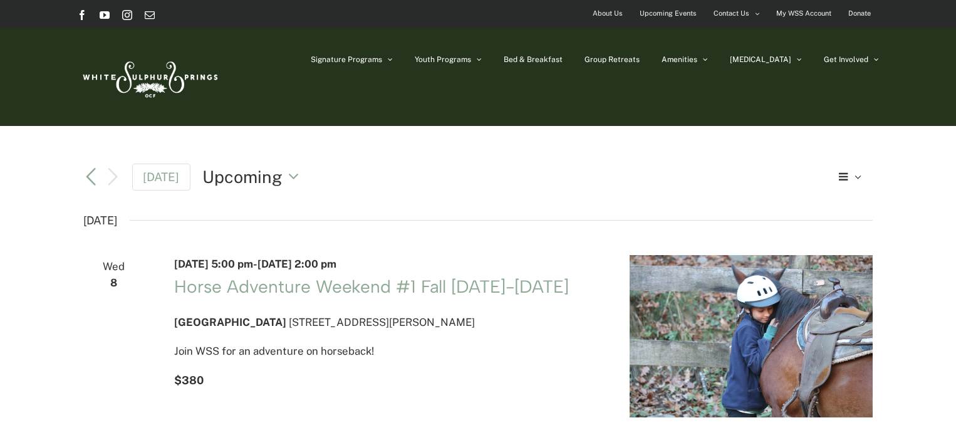 Image resolution: width=956 pixels, height=445 pixels. What do you see at coordinates (91, 177) in the screenshot?
I see `a: Previous Events` at bounding box center [91, 177].